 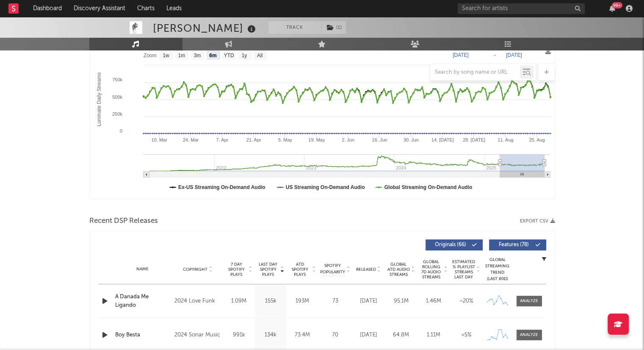 What do you see at coordinates (498, 270) in the screenshot?
I see `div: Global Streaming Trend (Last 60D)` at bounding box center [498, 270].